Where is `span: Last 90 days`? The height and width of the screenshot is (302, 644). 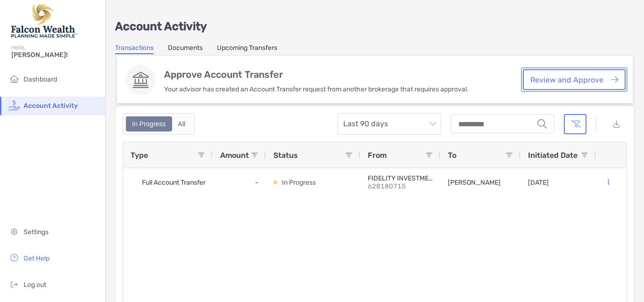
span: Last 90 days is located at coordinates (389, 124).